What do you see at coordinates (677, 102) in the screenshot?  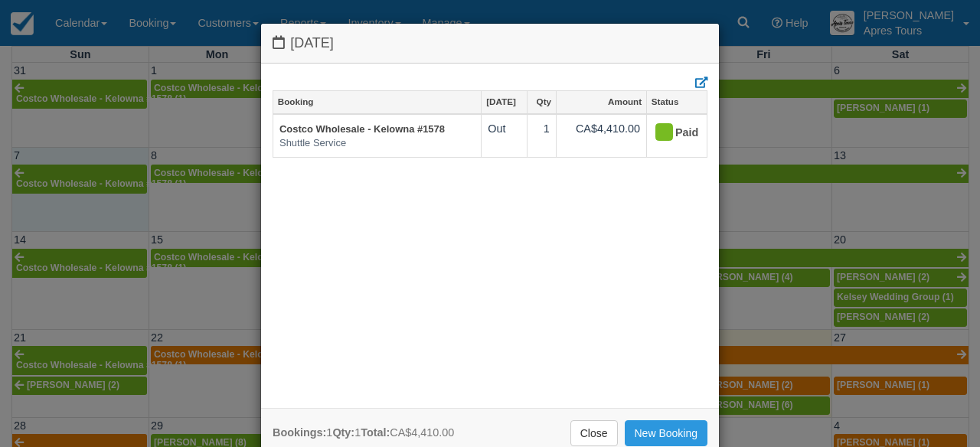 I see `a: Status` at bounding box center [677, 102].